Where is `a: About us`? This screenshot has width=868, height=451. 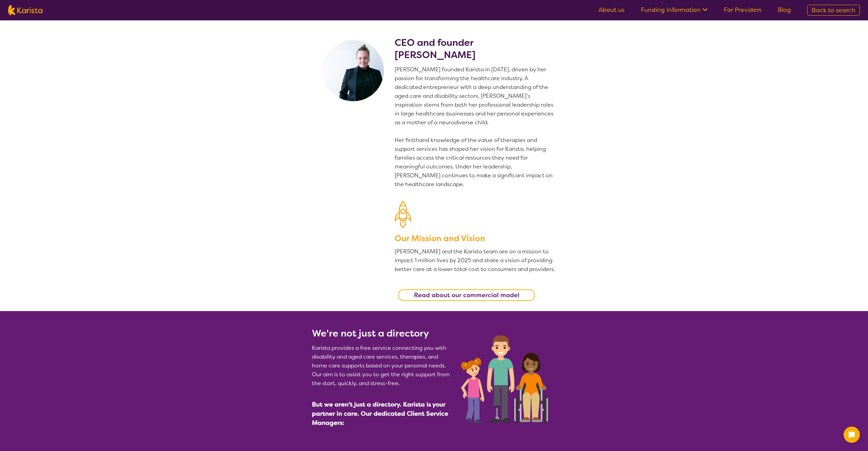
a: About us is located at coordinates (612, 10).